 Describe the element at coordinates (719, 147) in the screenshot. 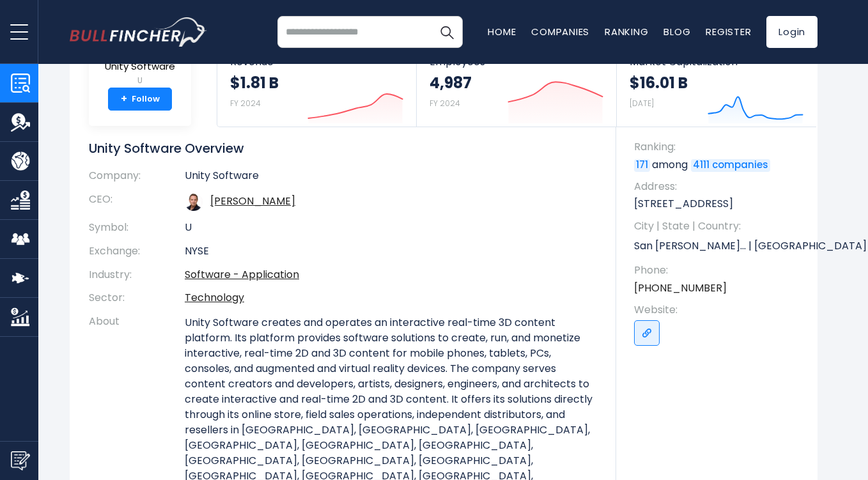

I see `span: Ranking:` at that location.